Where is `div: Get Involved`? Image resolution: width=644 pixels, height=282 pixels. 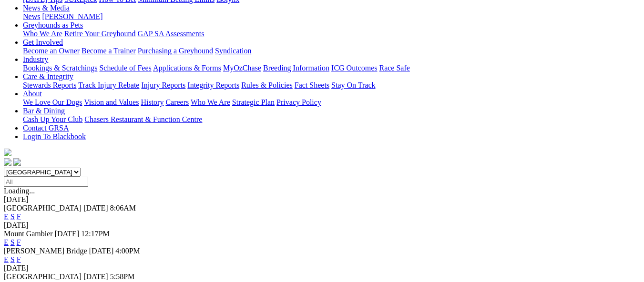
div: Get Involved is located at coordinates (331, 51).